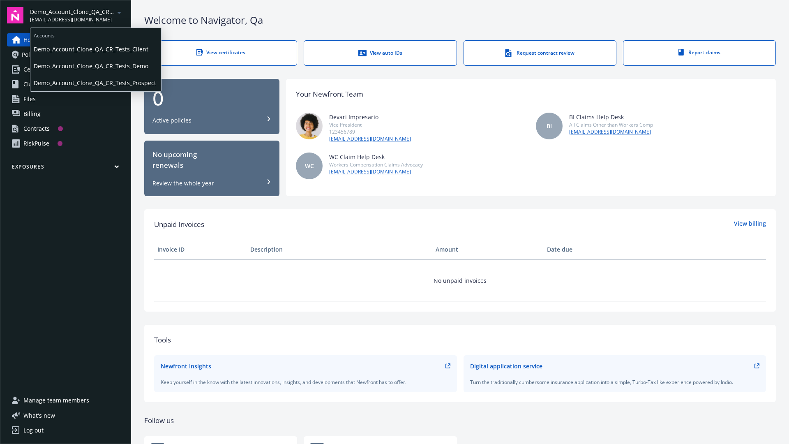 The image size is (789, 444). I want to click on a: View certificates, so click(221, 53).